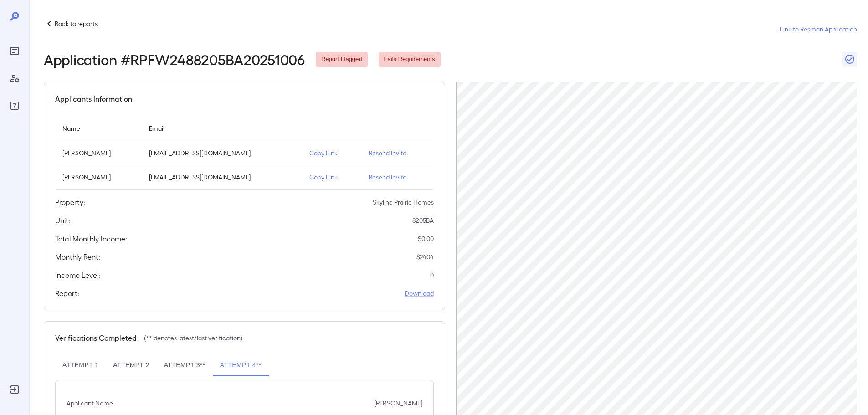 This screenshot has height=415, width=868. What do you see at coordinates (67, 293) in the screenshot?
I see `h5: Report:` at bounding box center [67, 293].